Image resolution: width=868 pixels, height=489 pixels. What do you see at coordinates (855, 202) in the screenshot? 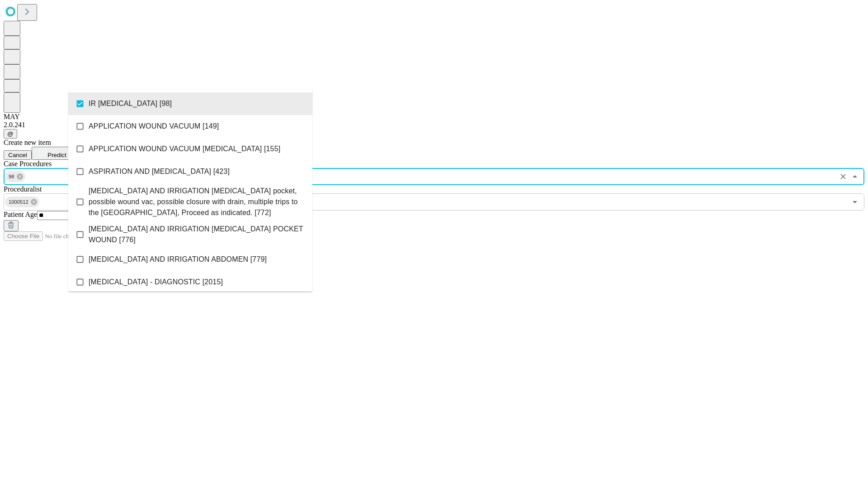
I see `button: Open` at bounding box center [855, 202].